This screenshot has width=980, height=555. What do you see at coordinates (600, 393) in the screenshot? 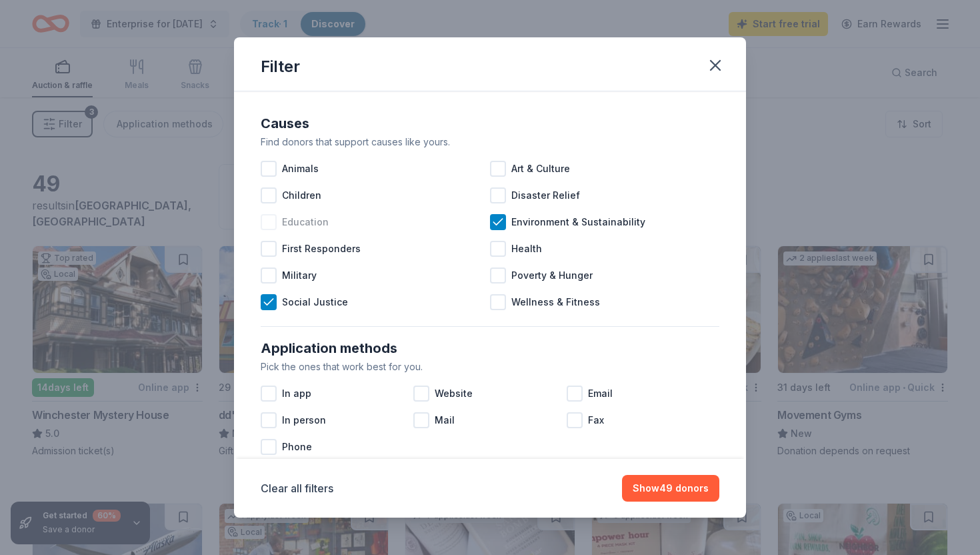
I see `span: Email` at bounding box center [600, 393].